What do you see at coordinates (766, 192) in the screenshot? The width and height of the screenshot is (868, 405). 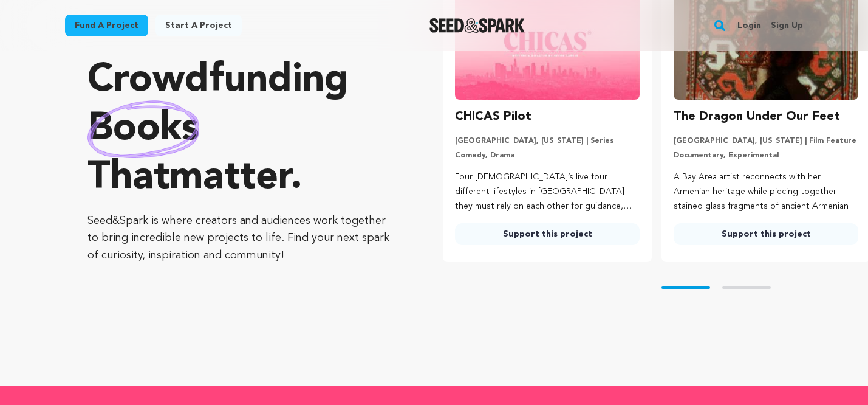 I see `p: A Bay Area artist reconnects with her Armenian heritage while piecing together stained glass frag...` at bounding box center [766, 192].